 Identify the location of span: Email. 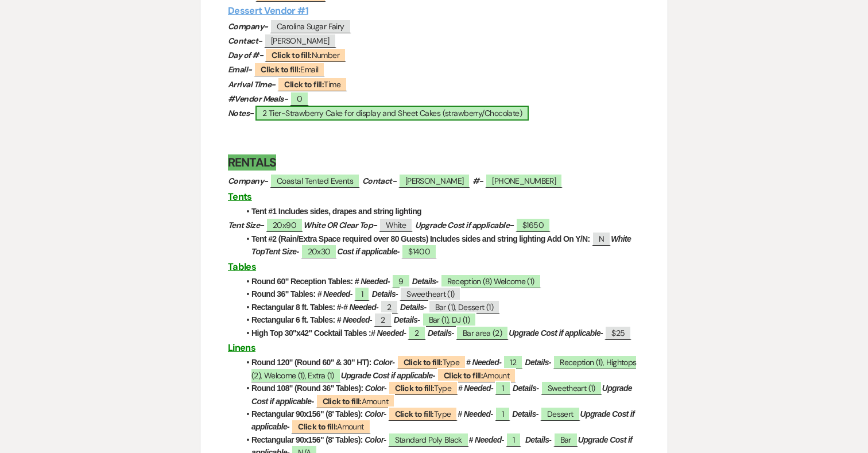
(289, 69).